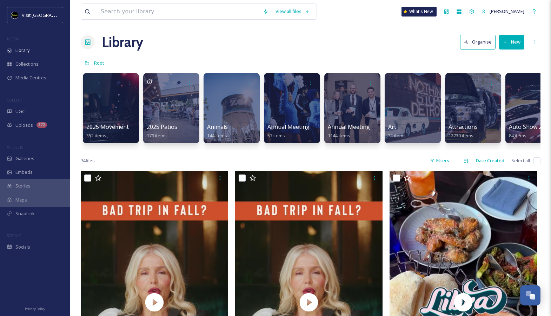 This screenshot has width=551, height=316. What do you see at coordinates (478, 42) in the screenshot?
I see `a: Organise` at bounding box center [478, 42].